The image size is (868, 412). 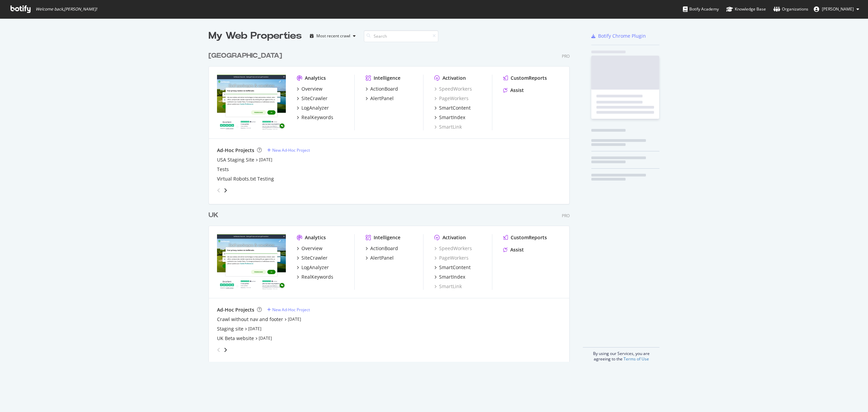 What do you see at coordinates (621, 354) in the screenshot?
I see `div: By using our Services, you are agreeing to the` at bounding box center [621, 354].